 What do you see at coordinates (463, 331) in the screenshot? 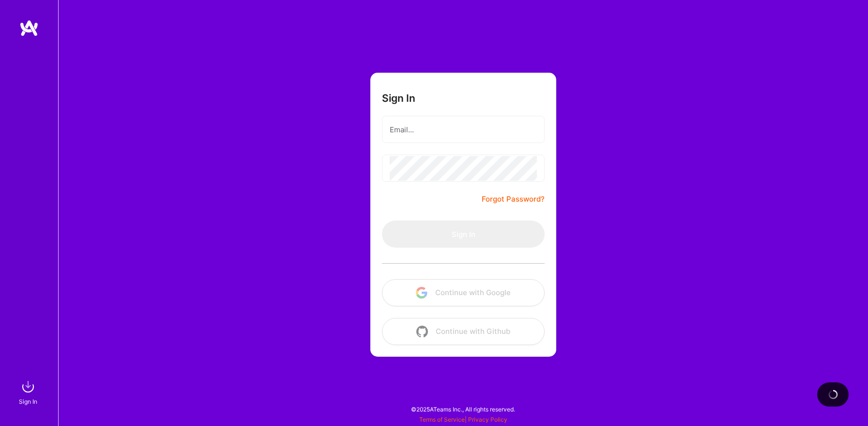
I see `button: Continue with Github` at bounding box center [463, 331].